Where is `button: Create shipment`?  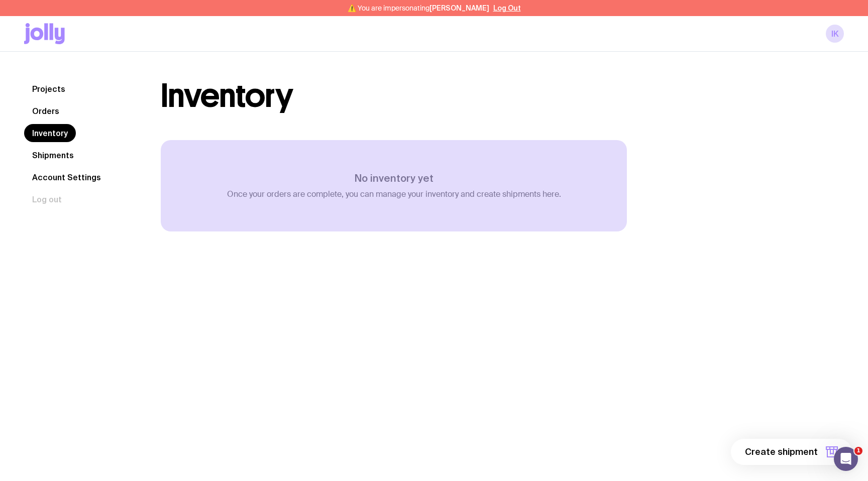 button: Create shipment is located at coordinates (791, 452).